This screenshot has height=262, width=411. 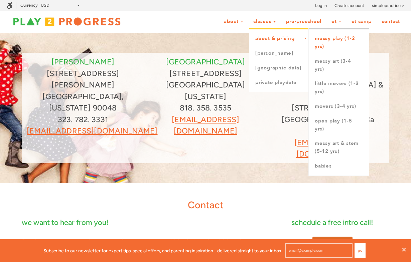 I want to click on a: OT Camp, so click(x=362, y=22).